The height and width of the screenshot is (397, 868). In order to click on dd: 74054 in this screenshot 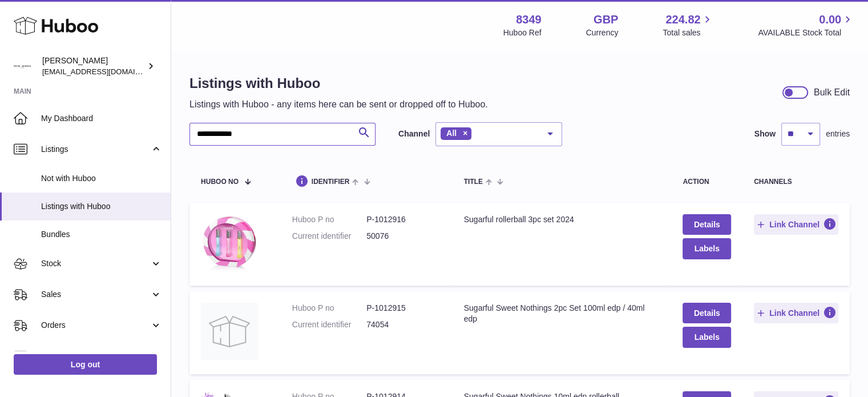, I will do `click(403, 324)`.